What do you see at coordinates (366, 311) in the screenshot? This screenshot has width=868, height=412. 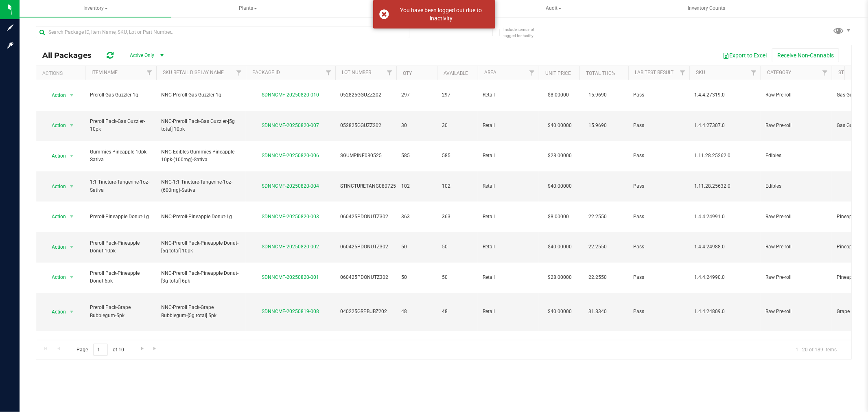 I see `span: 040225GRPBUBZ202` at bounding box center [366, 311].